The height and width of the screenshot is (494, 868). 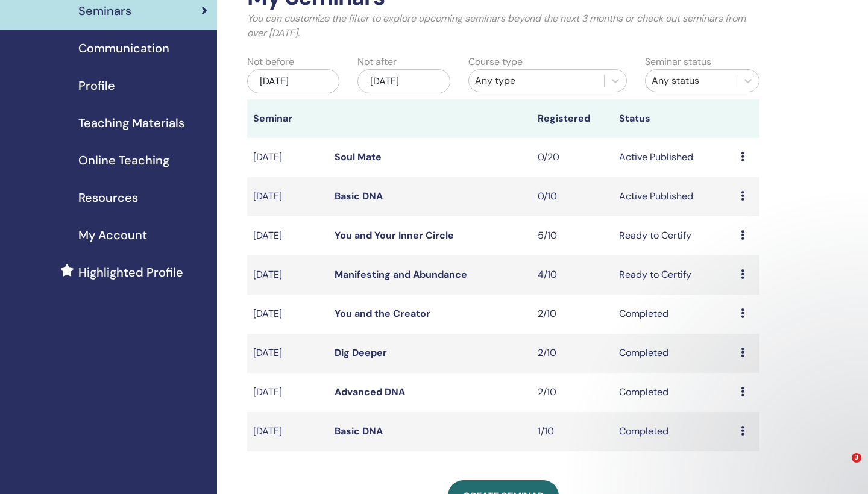 I want to click on span: Teaching Materials, so click(x=132, y=123).